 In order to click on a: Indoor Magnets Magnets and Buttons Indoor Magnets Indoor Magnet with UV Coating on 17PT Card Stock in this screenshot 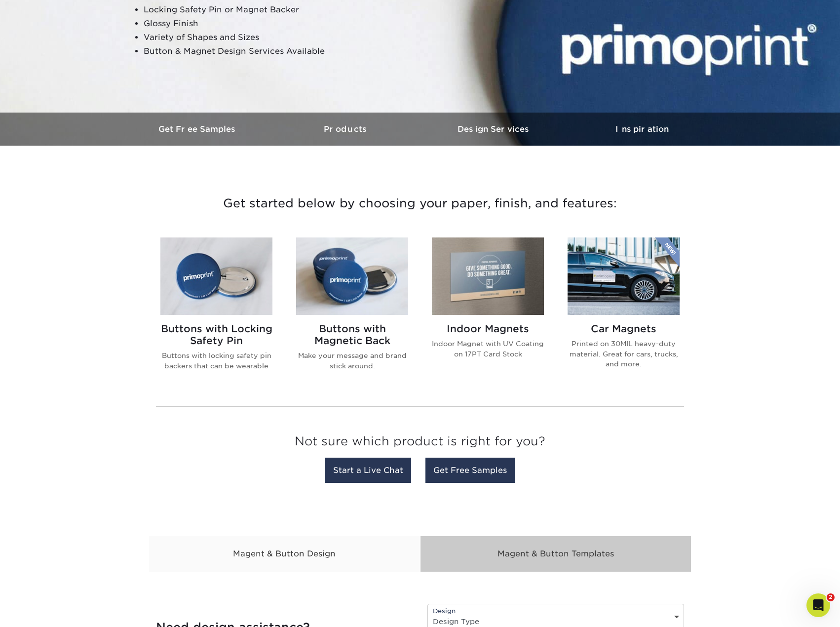, I will do `click(488, 312)`.